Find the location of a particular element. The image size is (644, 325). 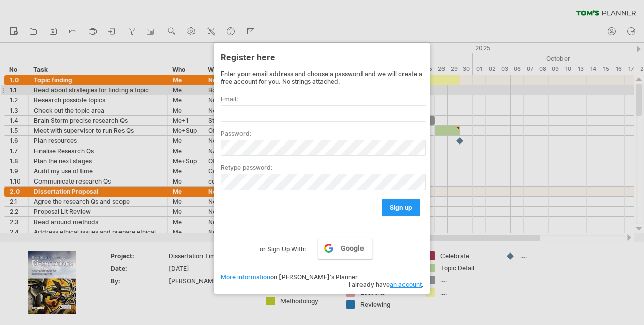

div: Register here is located at coordinates (322, 57).